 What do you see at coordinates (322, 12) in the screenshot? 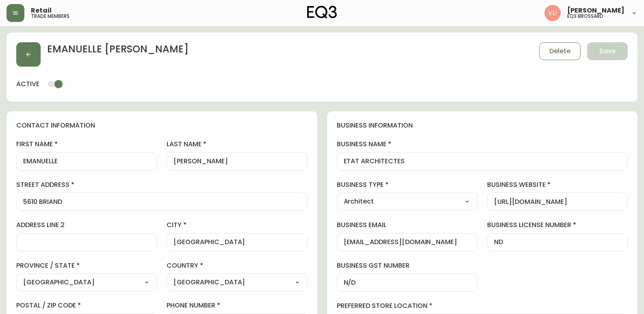
I see `img: logo` at bounding box center [322, 12].